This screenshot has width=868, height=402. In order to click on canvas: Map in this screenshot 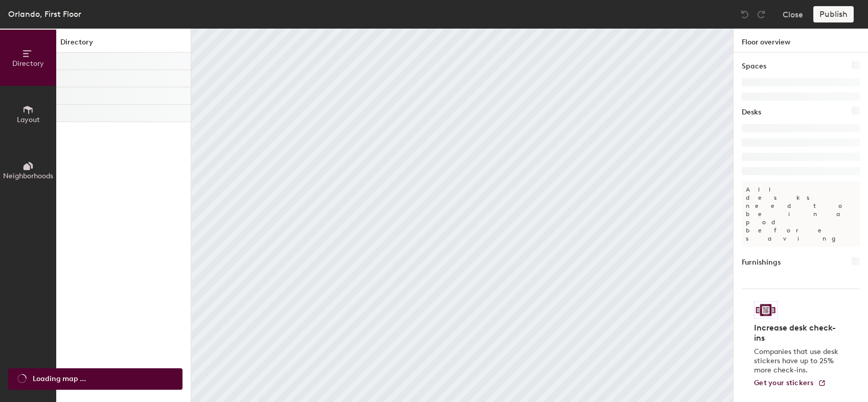, I will do `click(462, 215)`.